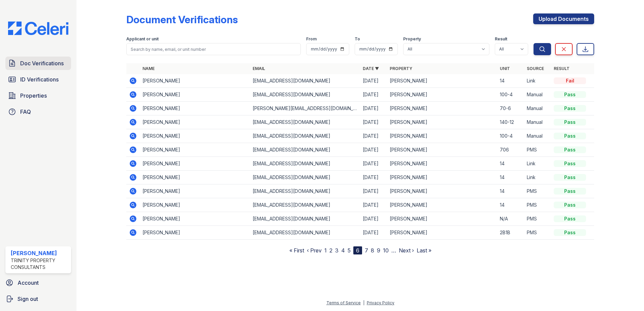  Describe the element at coordinates (214, 49) in the screenshot. I see `input: Search by name, email, or unit number` at that location.